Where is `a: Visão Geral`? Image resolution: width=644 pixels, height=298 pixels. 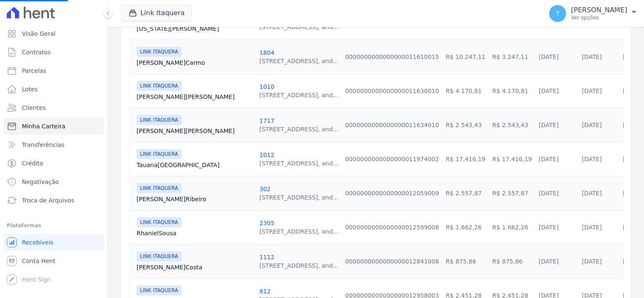 a: Visão Geral is located at coordinates (54, 34).